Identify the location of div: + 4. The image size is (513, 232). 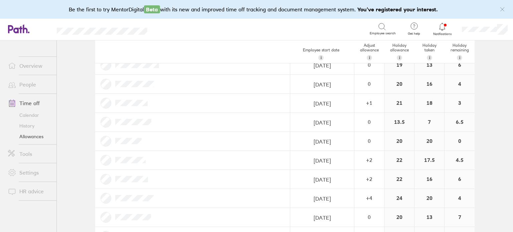
(369, 198).